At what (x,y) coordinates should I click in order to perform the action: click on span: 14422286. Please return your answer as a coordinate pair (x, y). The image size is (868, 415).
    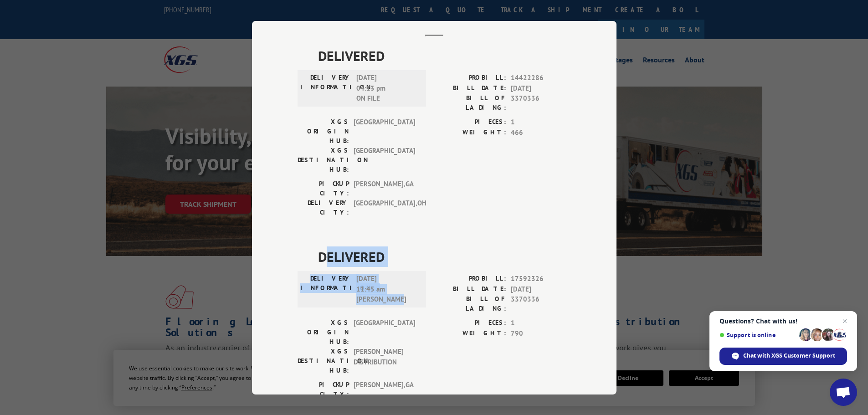
    Looking at the image, I should click on (541, 78).